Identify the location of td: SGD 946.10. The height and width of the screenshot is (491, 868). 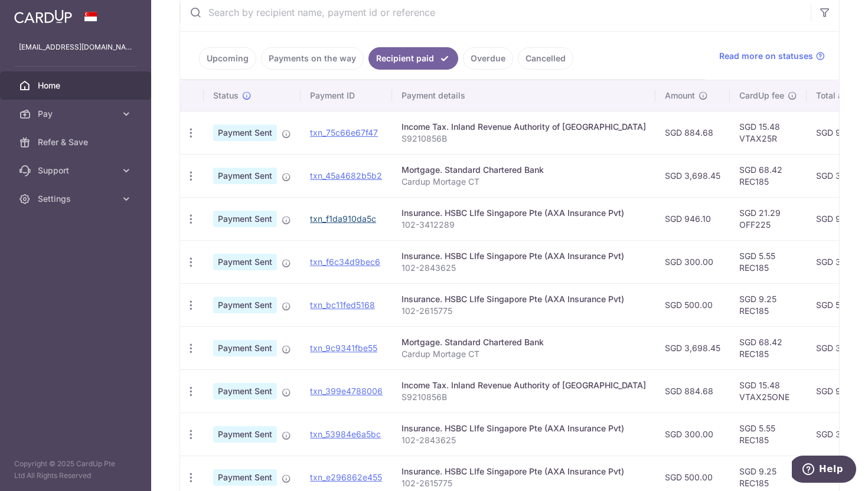
(693, 219).